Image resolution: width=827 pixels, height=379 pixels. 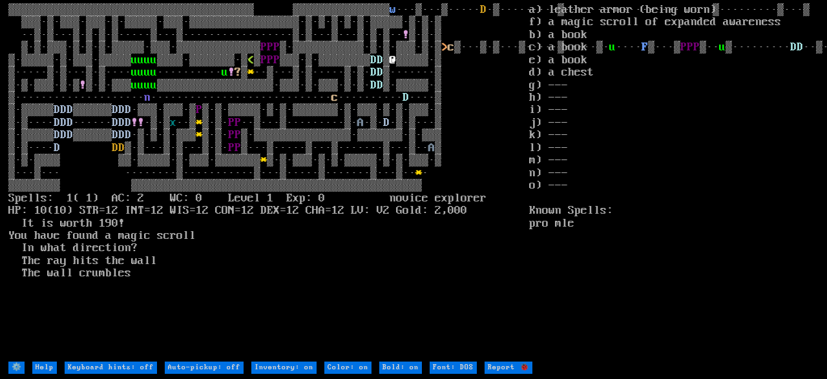 I want to click on input: Color: on, so click(x=348, y=368).